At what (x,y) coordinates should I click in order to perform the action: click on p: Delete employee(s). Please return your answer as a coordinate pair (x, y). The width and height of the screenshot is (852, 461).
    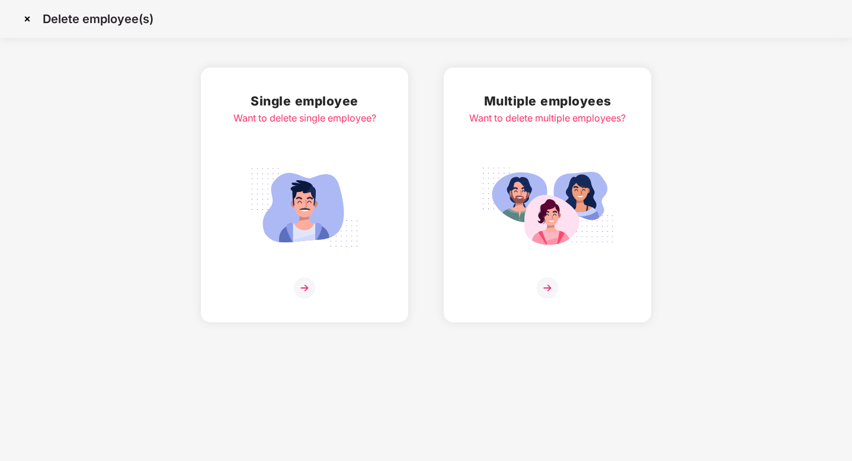
    Looking at the image, I should click on (98, 19).